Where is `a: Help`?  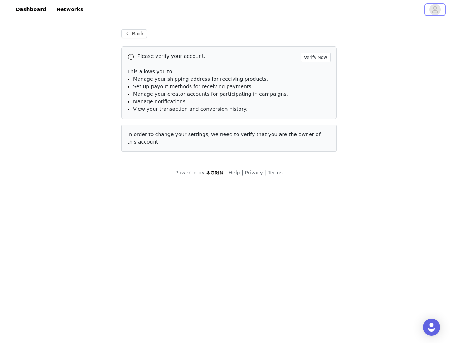
a: Help is located at coordinates (234, 173).